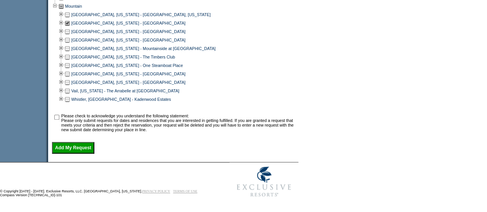 Image resolution: width=487 pixels, height=212 pixels. What do you see at coordinates (73, 6) in the screenshot?
I see `a: Mountain` at bounding box center [73, 6].